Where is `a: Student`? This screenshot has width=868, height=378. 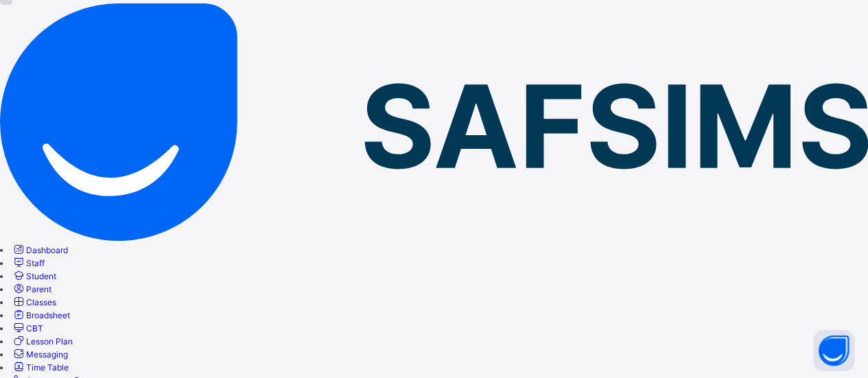
a: Student is located at coordinates (33, 276).